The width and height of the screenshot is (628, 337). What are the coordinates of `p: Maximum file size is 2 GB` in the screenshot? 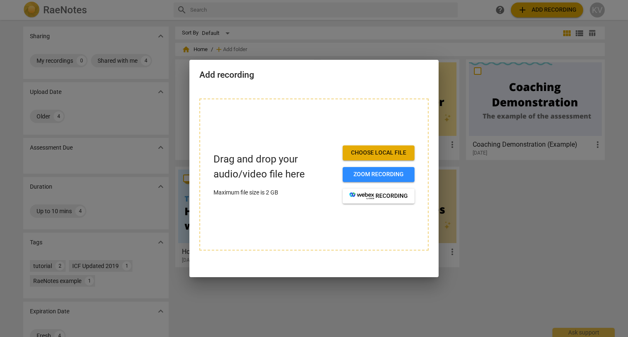 It's located at (275, 192).